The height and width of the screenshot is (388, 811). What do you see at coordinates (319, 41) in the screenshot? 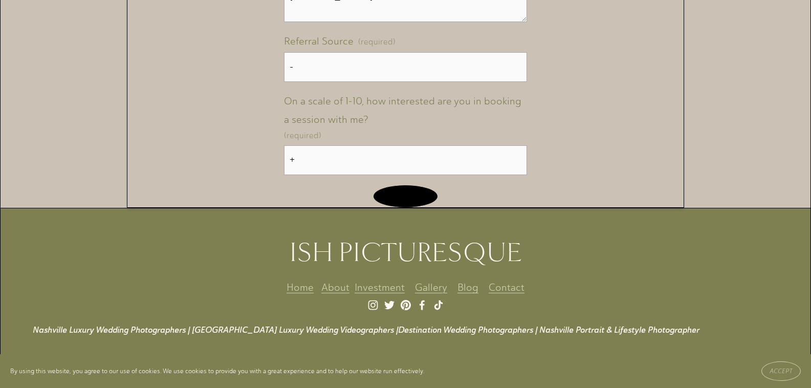
I see `span: Referral Source` at bounding box center [319, 41].